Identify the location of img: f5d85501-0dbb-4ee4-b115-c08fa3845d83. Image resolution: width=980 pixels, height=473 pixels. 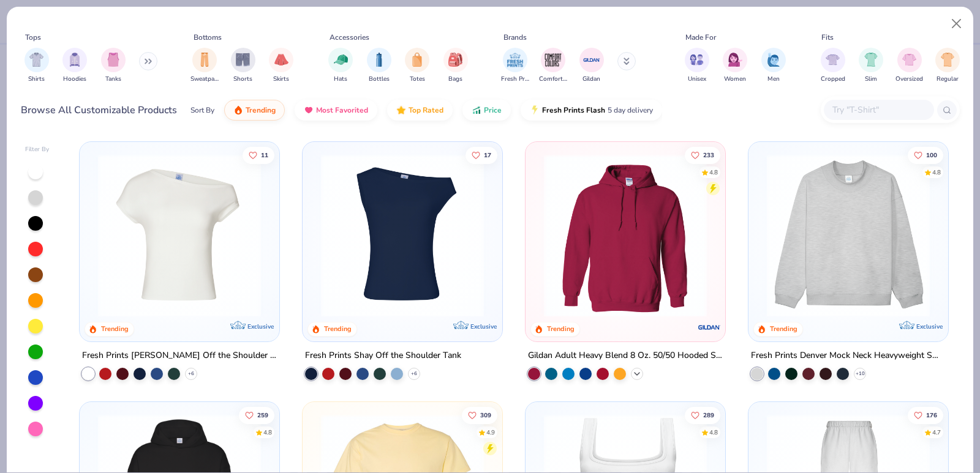
(848, 235).